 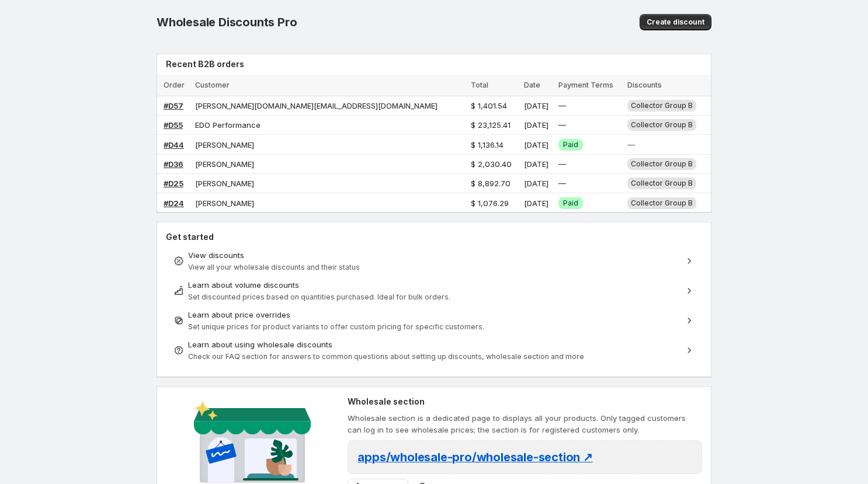 I want to click on span: $ 2,030.40, so click(x=491, y=164).